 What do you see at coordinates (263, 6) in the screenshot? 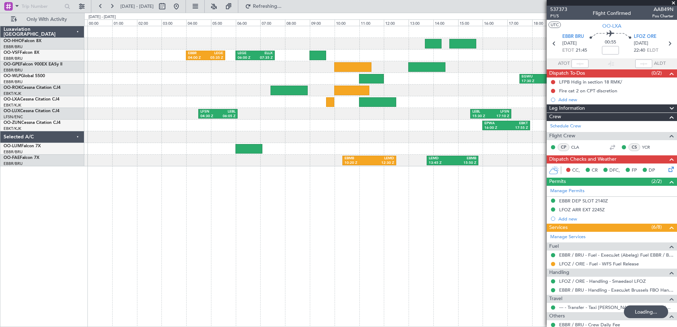
I see `button: Refreshing...` at bounding box center [263, 6].